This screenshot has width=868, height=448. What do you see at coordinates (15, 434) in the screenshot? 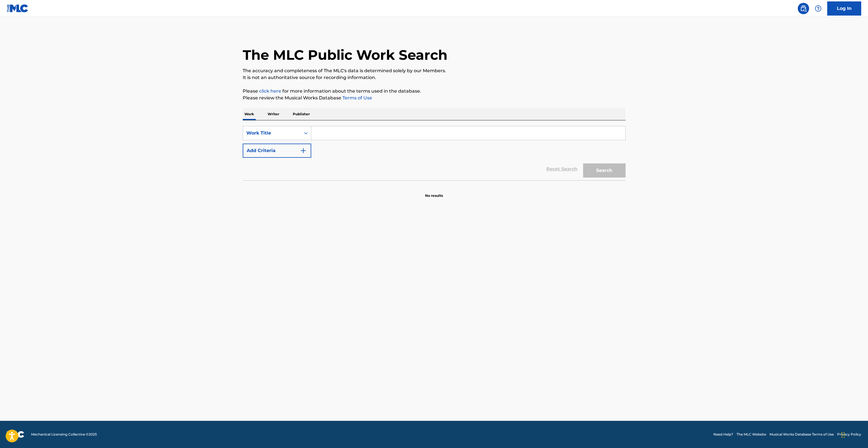
I see `img: logo` at bounding box center [15, 434].